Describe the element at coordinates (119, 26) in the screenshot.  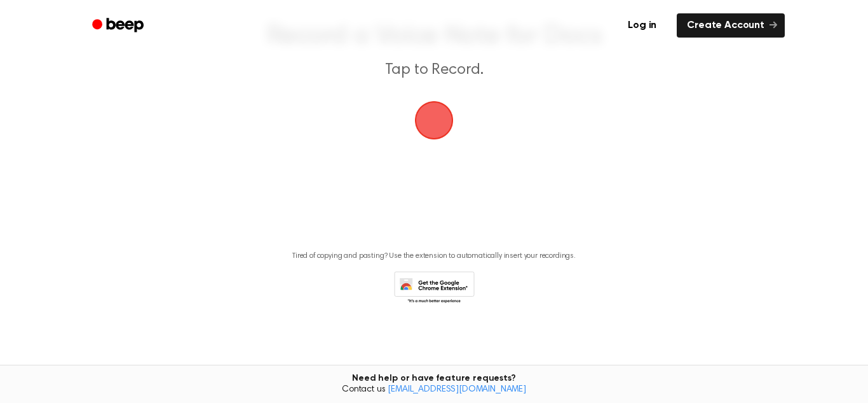
I see `a: Beep` at that location.